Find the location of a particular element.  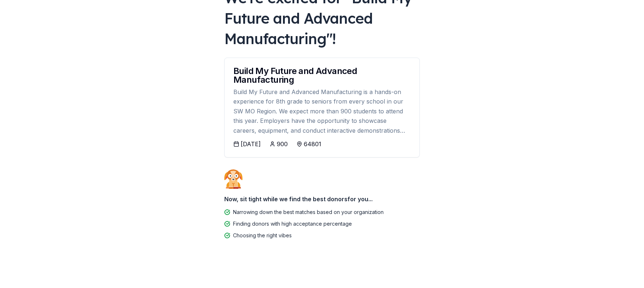

div: Finding donors with high acceptance percentage is located at coordinates (292, 223).